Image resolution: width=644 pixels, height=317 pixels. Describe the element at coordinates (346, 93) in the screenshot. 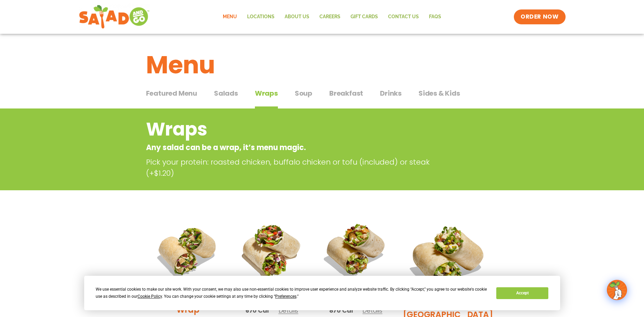

I see `span: Breakfast` at that location.